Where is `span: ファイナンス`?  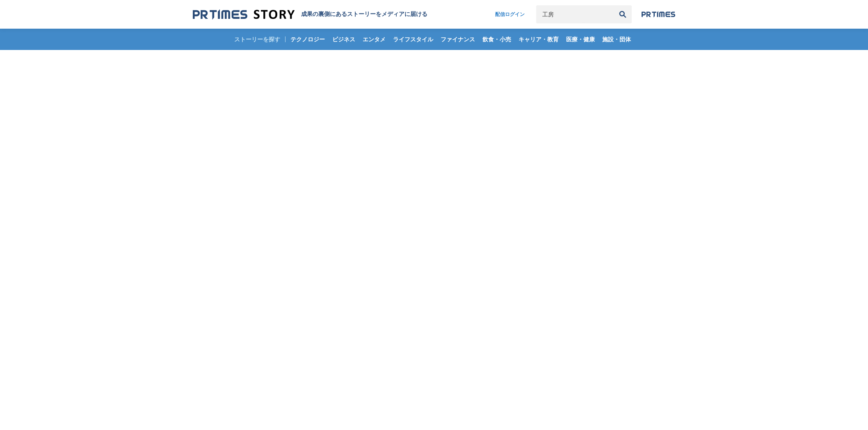 span: ファイナンス is located at coordinates (458, 39).